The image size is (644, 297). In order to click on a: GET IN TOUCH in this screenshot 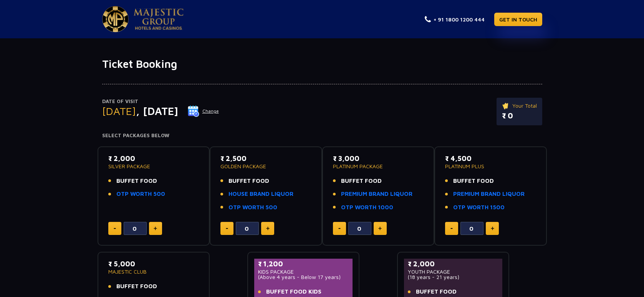, I will do `click(518, 19)`.